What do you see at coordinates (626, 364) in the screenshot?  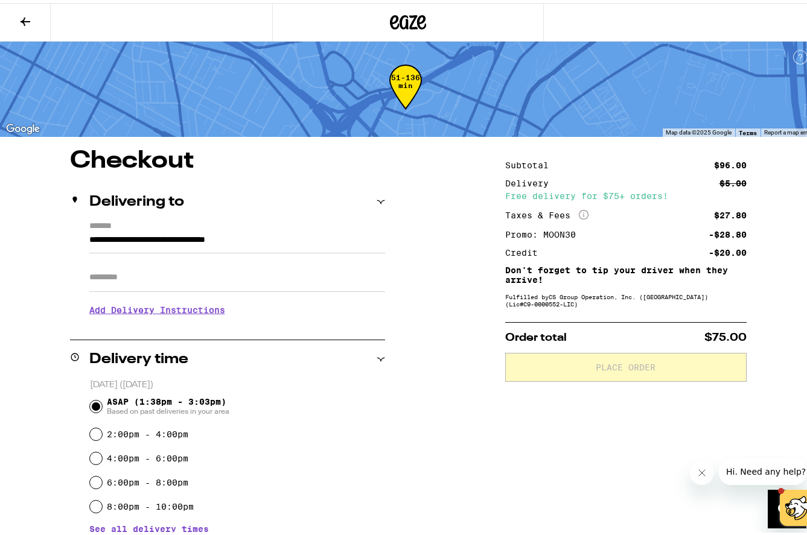 I see `button: Place Order` at bounding box center [626, 364].